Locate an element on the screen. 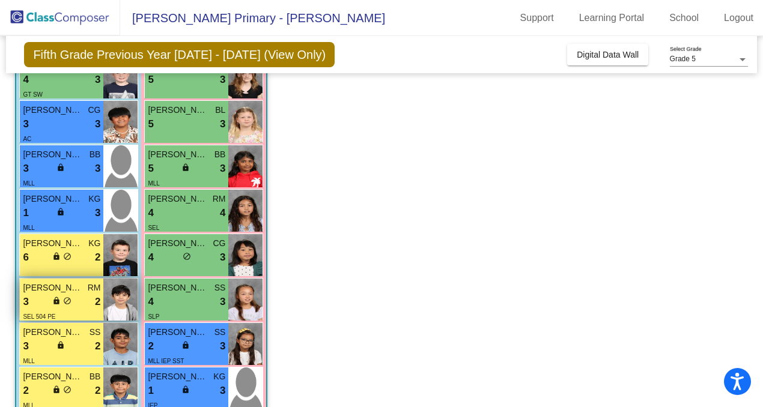 The image size is (763, 407). span: SEL is located at coordinates (153, 228).